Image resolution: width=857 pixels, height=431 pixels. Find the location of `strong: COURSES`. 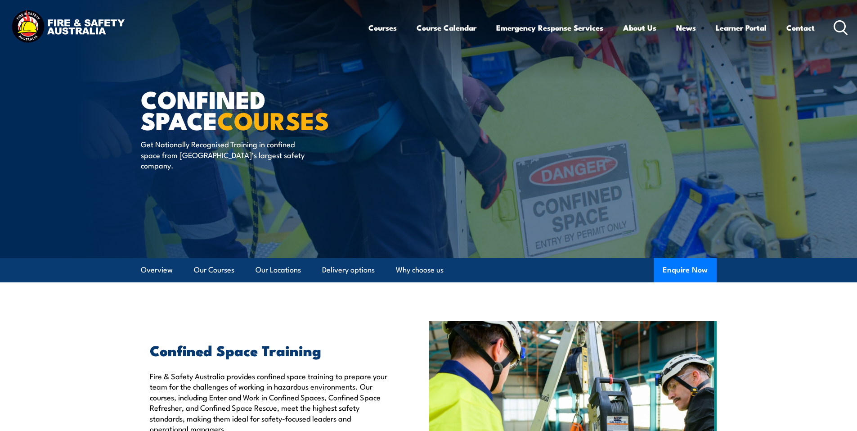

strong: COURSES is located at coordinates (273, 119).